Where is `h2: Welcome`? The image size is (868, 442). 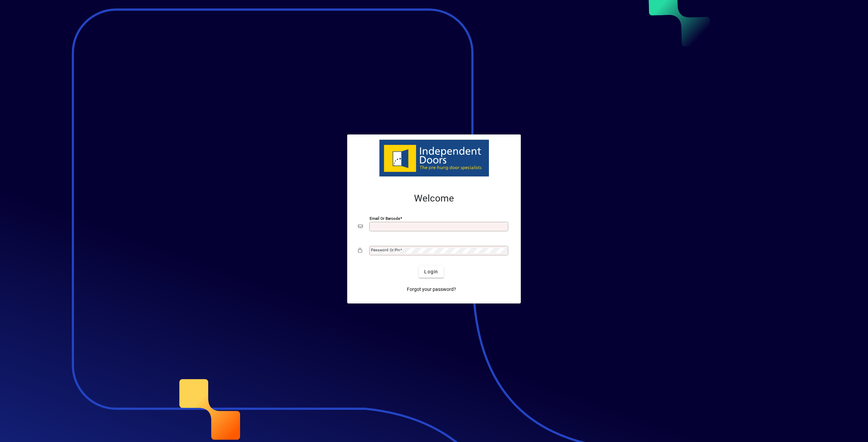
h2: Welcome is located at coordinates (434, 199).